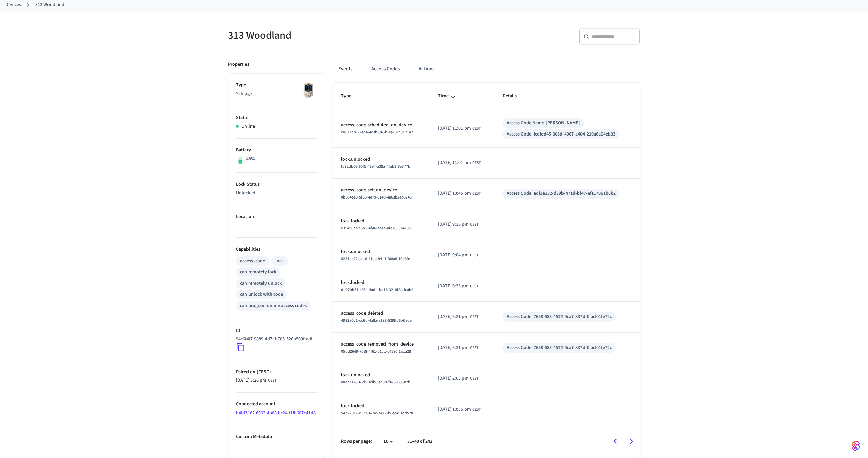  Describe the element at coordinates (276, 217) in the screenshot. I see `p: Location` at that location.